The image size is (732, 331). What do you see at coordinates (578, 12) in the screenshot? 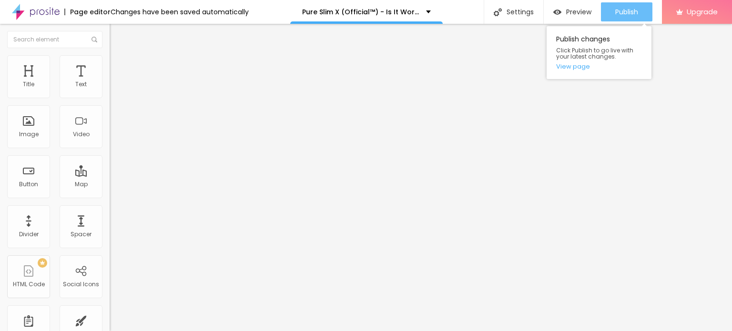
I see `span: Preview` at bounding box center [578, 12].